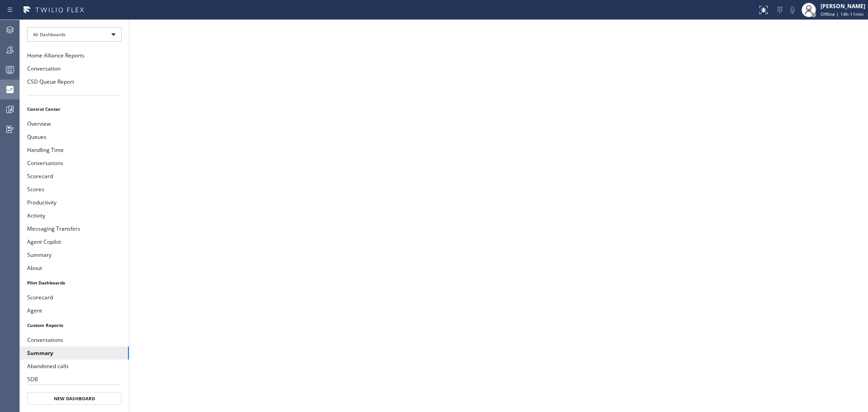 Image resolution: width=868 pixels, height=412 pixels. Describe the element at coordinates (74, 215) in the screenshot. I see `button: Activity` at that location.